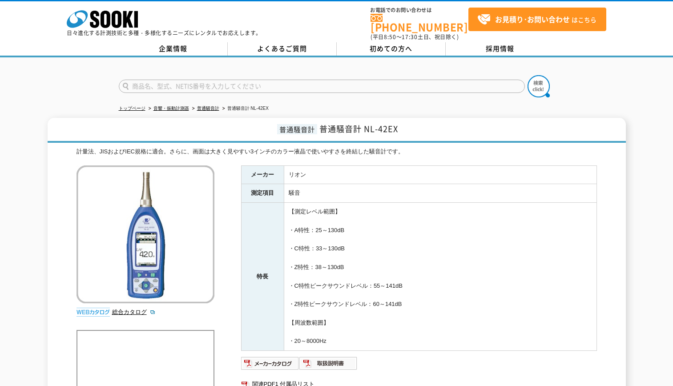 The image size is (673, 386). What do you see at coordinates (440, 193) in the screenshot?
I see `td: 騒音` at bounding box center [440, 193].